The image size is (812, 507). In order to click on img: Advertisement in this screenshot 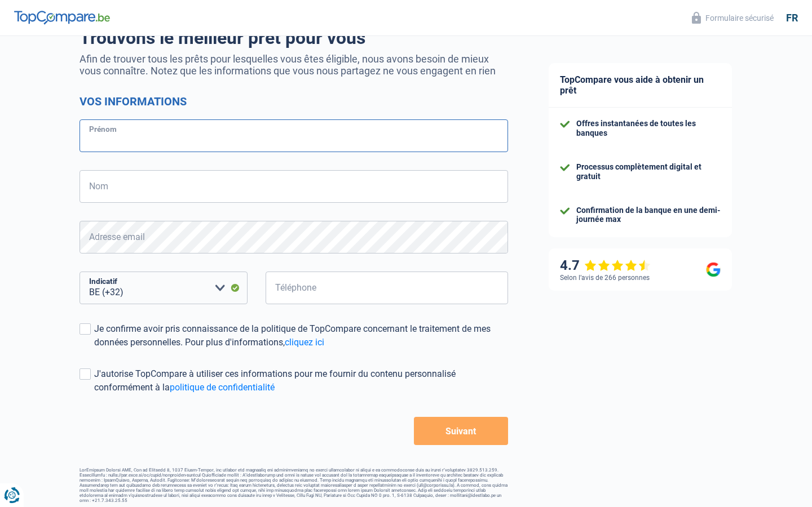, I will do `click(3, 412)`.